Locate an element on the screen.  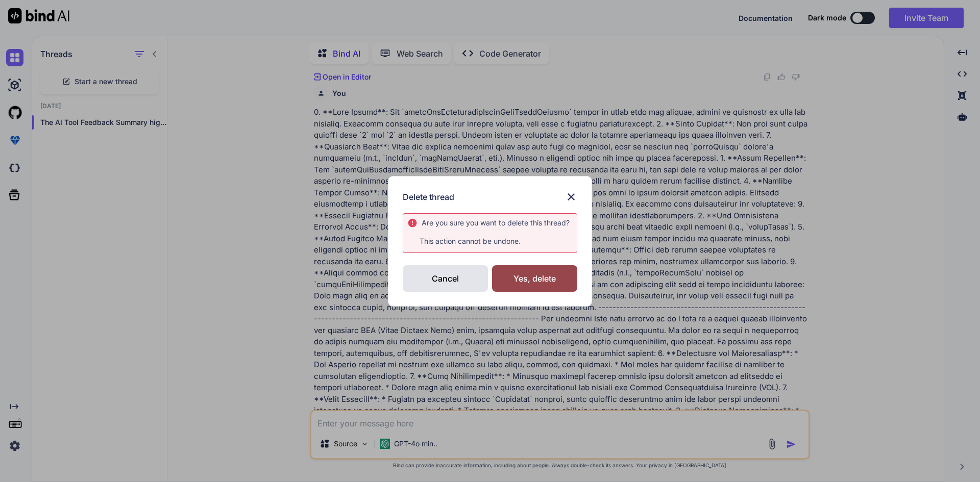
p: This action cannot be undone. is located at coordinates (492, 242).